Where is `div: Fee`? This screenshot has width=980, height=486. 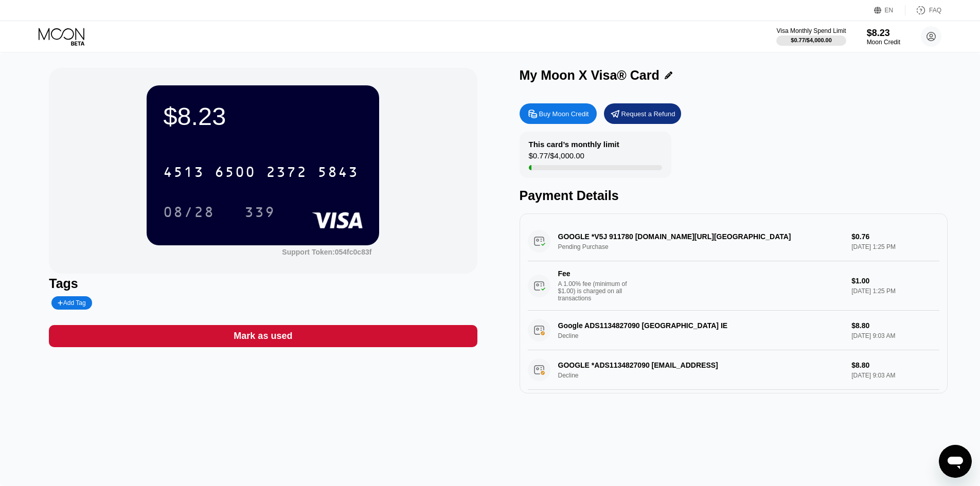 div: Fee is located at coordinates (594, 274).